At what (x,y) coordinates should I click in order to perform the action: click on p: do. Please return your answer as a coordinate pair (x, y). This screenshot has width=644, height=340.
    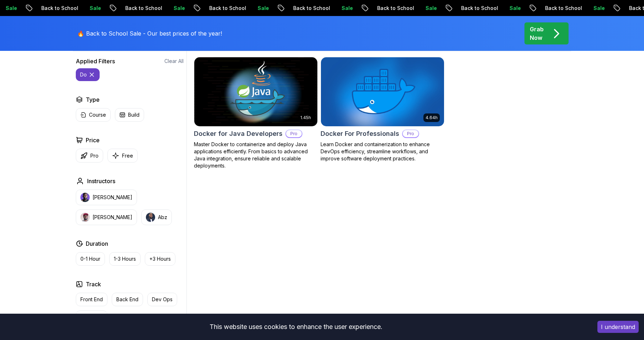
    Looking at the image, I should click on (83, 75).